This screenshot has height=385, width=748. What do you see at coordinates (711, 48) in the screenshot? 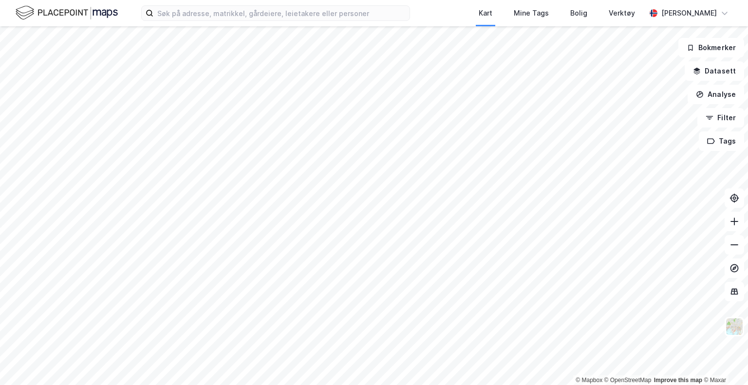
I see `button: Bokmerker` at bounding box center [711, 48].